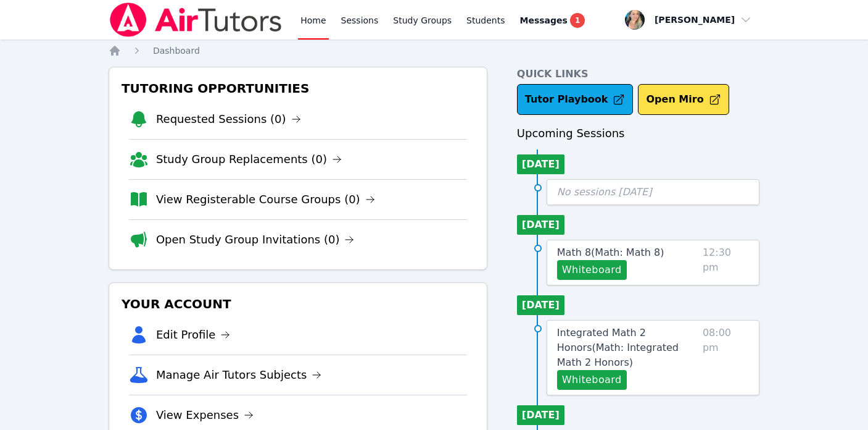 This screenshot has width=868, height=430. Describe the element at coordinates (627, 347) in the screenshot. I see `a: Integrated Math 2 Honors(Math: Integrated Math 2 Honors)` at that location.